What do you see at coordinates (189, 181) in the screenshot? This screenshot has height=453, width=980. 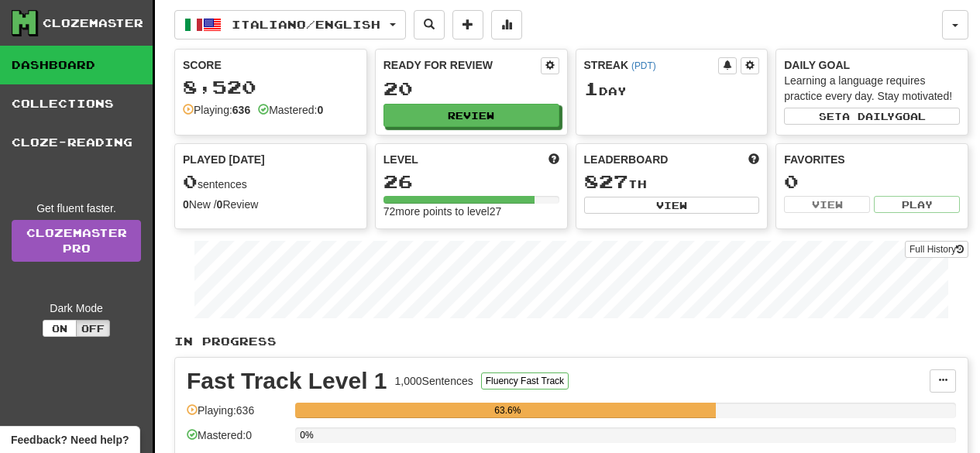 I see `span: 0` at bounding box center [189, 181].